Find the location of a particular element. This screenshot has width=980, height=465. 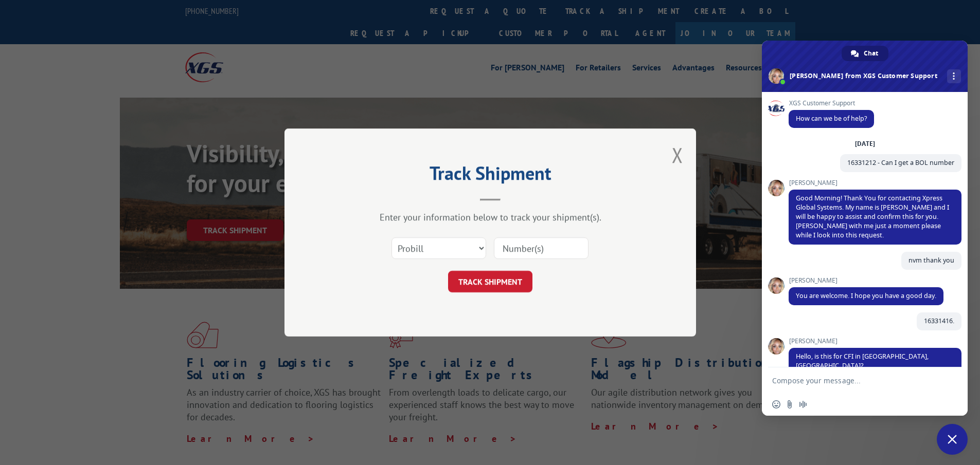

span: Insert an emoji is located at coordinates (777, 405).